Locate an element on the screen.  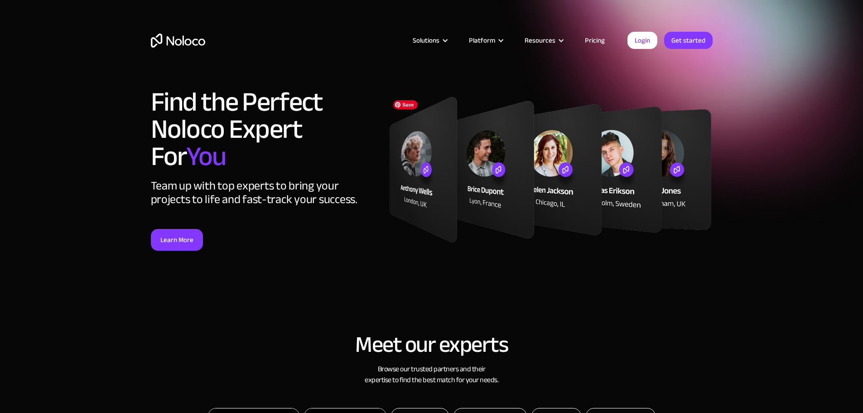
div: Team up with top experts to bring your projects to life and fast-track your success. is located at coordinates (265, 192).